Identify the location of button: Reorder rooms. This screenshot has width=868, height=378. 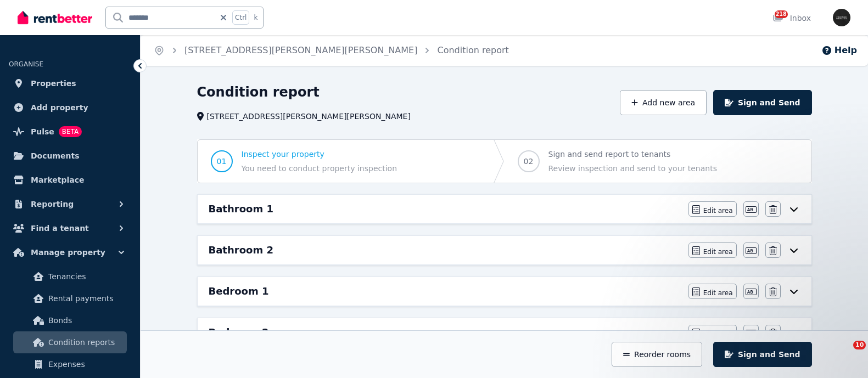
(657, 354).